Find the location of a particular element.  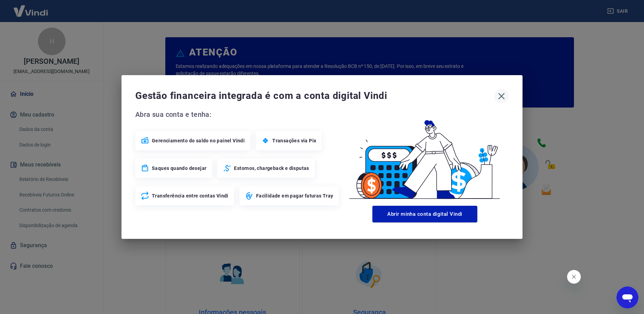

button: Abrir minha conta digital Vindi is located at coordinates (425, 214).